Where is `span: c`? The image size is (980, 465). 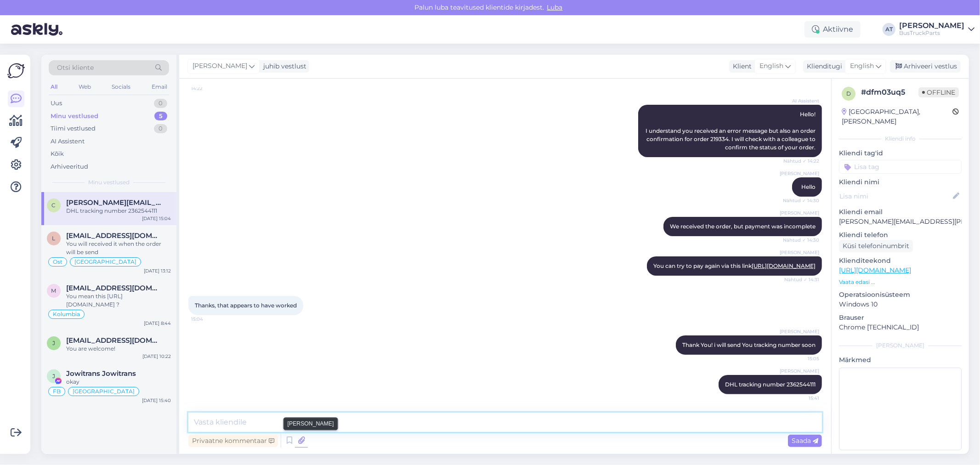 span: c is located at coordinates (54, 205).